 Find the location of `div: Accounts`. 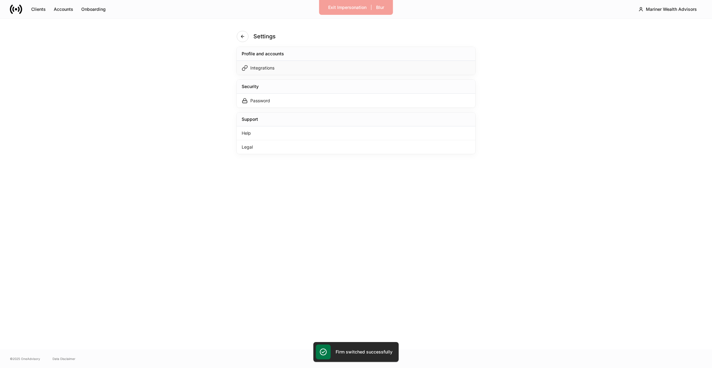

div: Accounts is located at coordinates (63, 9).